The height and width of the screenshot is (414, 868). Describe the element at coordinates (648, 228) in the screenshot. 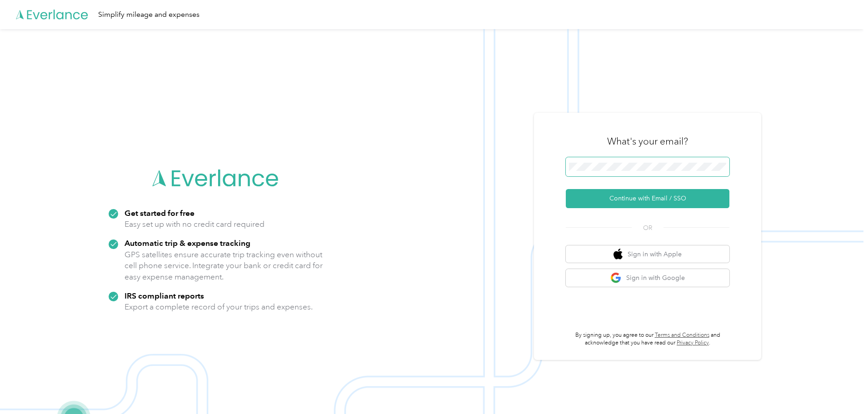

I see `span: OR` at that location.